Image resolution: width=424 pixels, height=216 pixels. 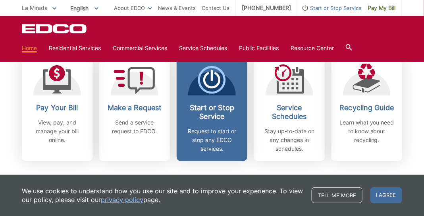 What do you see at coordinates (163, 195) in the screenshot?
I see `p: We use cookies to understand how you use our site and to improve your experience. To view our pol...` at bounding box center [163, 195].